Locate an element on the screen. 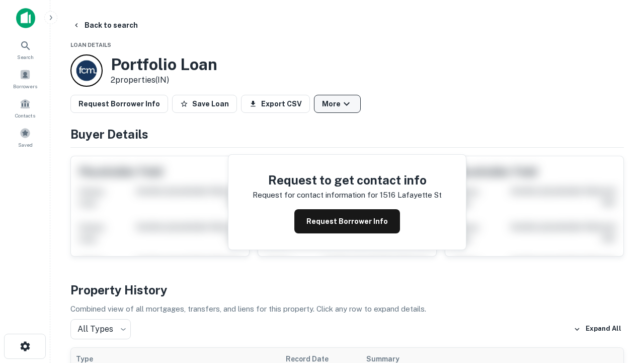  div: Contacts is located at coordinates (25, 108).